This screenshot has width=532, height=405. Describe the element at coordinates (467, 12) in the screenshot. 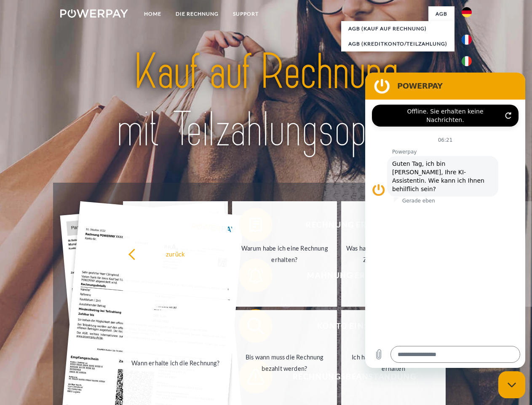

I see `img: de` at that location.